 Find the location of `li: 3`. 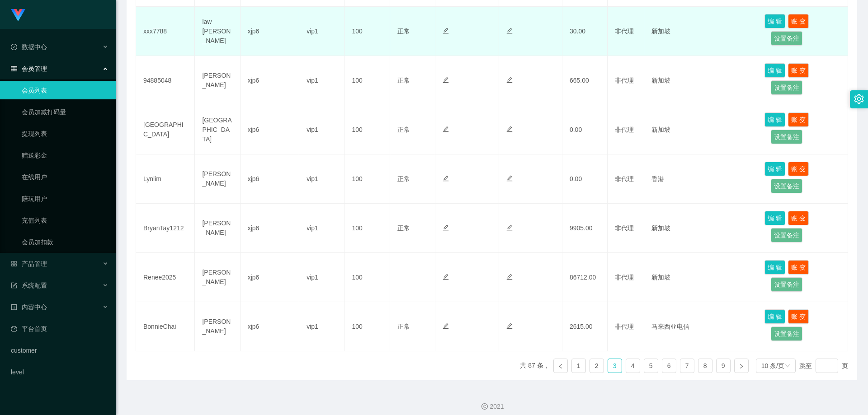

li: 3 is located at coordinates (615, 366).